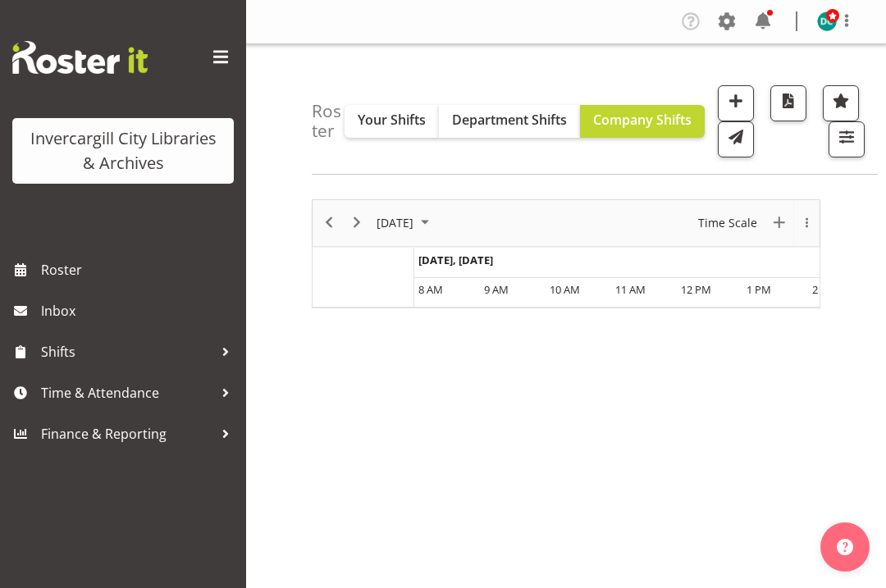 Image resolution: width=886 pixels, height=588 pixels. I want to click on button: Add a new shift, so click(736, 104).